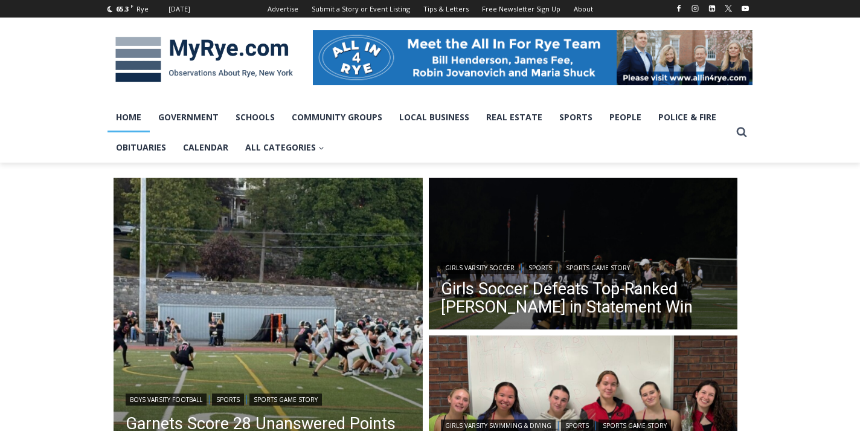 Image resolution: width=860 pixels, height=431 pixels. Describe the element at coordinates (205, 147) in the screenshot. I see `a: Calendar` at that location.